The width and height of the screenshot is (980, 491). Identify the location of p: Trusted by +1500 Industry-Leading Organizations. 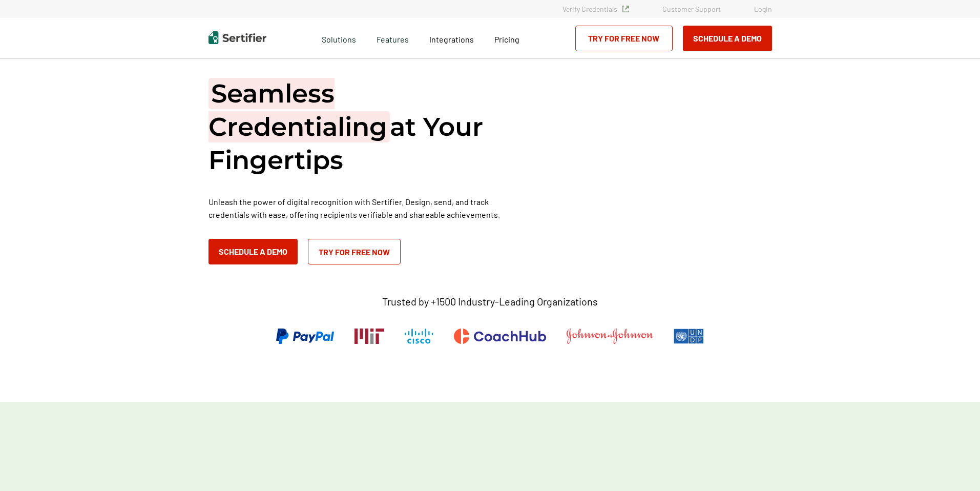
(490, 302).